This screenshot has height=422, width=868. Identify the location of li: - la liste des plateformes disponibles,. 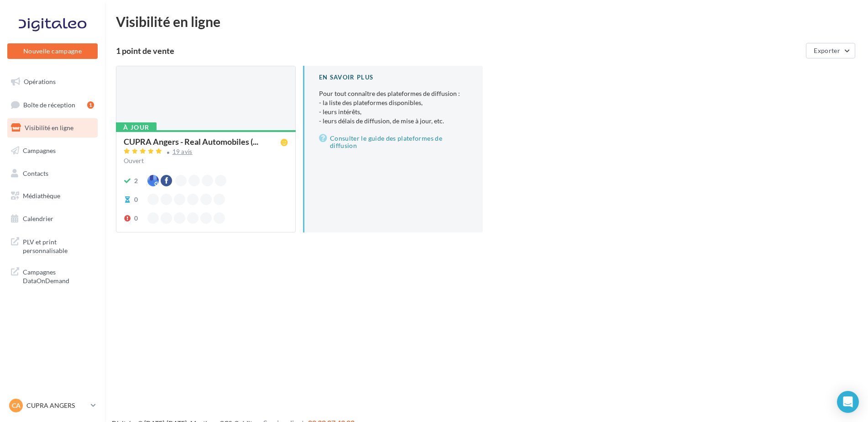
(393, 103).